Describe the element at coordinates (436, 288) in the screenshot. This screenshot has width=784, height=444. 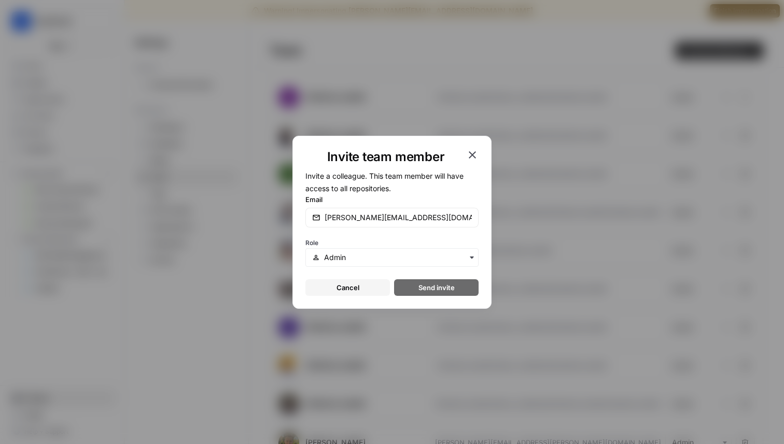
I see `button: Send invite` at that location.